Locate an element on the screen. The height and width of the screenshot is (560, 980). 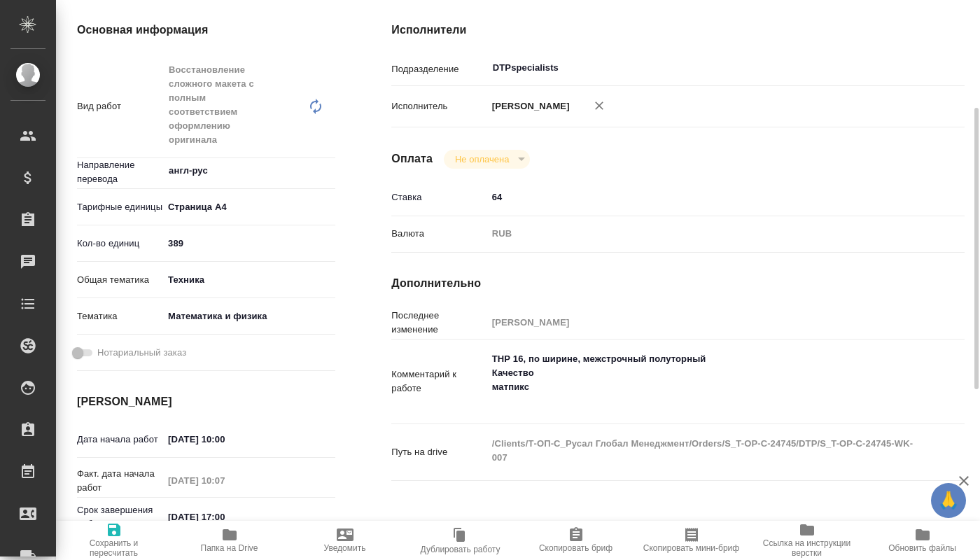
button: Не оплачена is located at coordinates (482, 159).